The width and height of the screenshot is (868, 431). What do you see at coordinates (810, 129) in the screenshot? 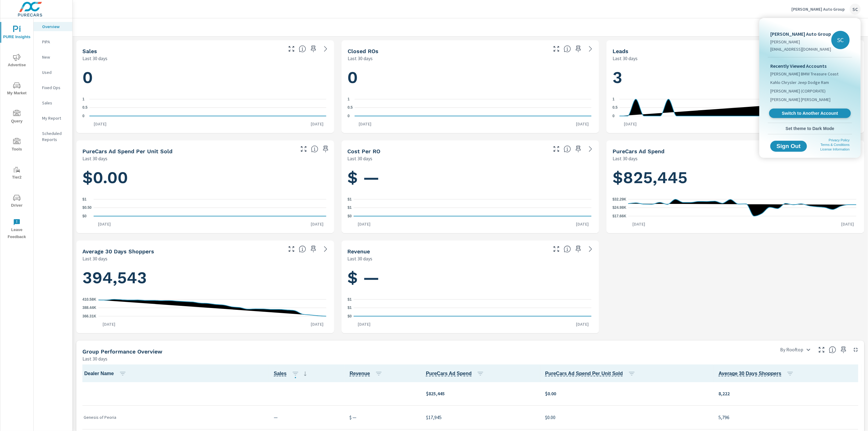
I see `button: Set theme to Dark Mode` at bounding box center [810, 129].